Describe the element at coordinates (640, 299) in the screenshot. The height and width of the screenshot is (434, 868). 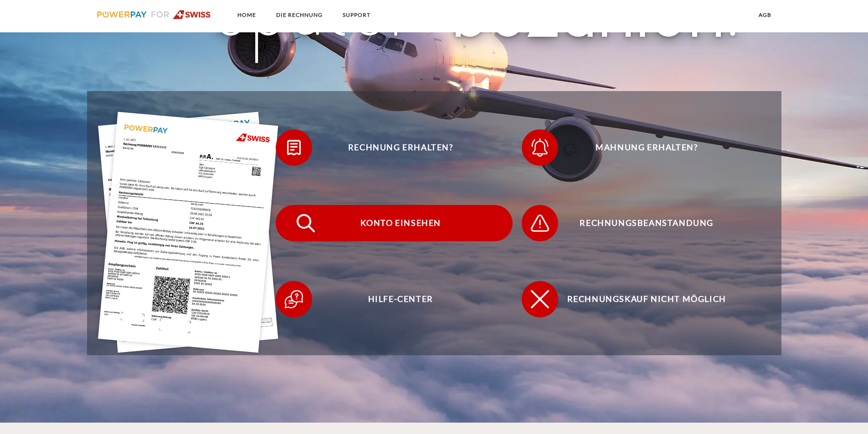
I see `button: Rechnungskauf nicht möglich` at that location.